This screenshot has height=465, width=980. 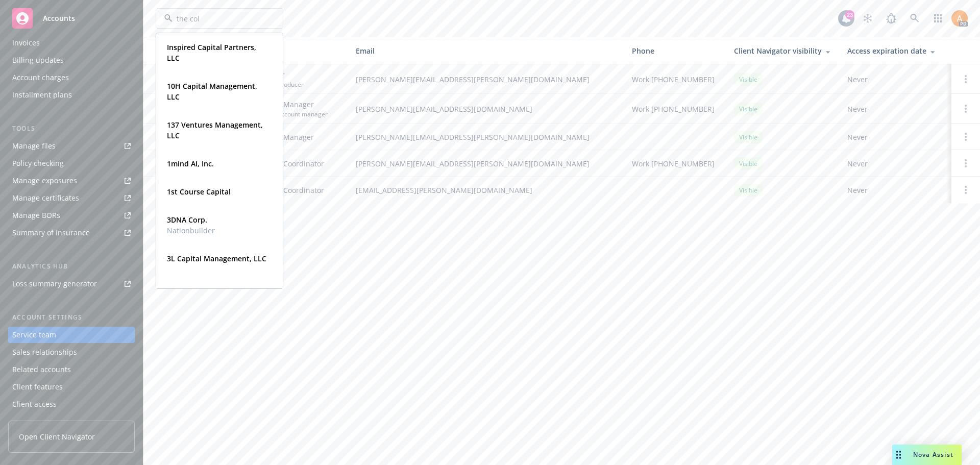 What do you see at coordinates (71, 353) in the screenshot?
I see `a: Sales relationships` at bounding box center [71, 353].